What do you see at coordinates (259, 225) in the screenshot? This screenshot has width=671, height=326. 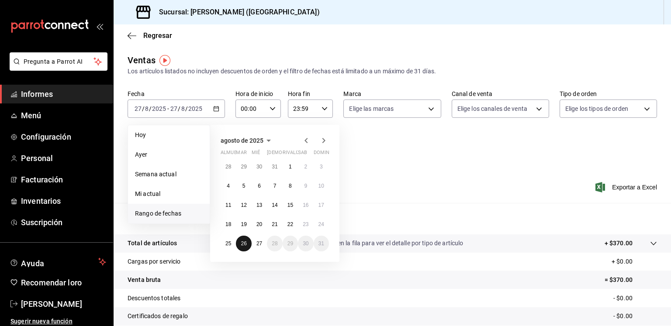 I see `abbr: 20 de agosto de 2025` at bounding box center [259, 225].